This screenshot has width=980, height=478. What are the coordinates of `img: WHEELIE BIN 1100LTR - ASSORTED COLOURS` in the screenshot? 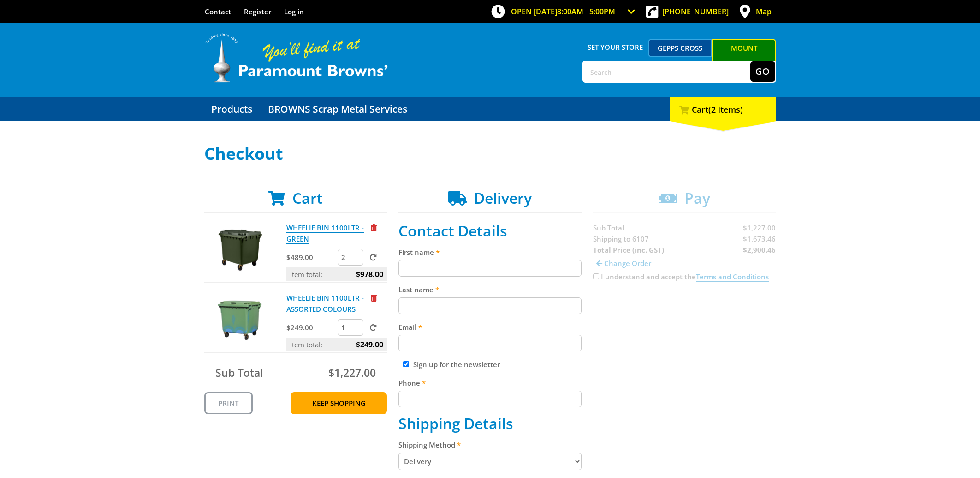 It's located at (241, 320).